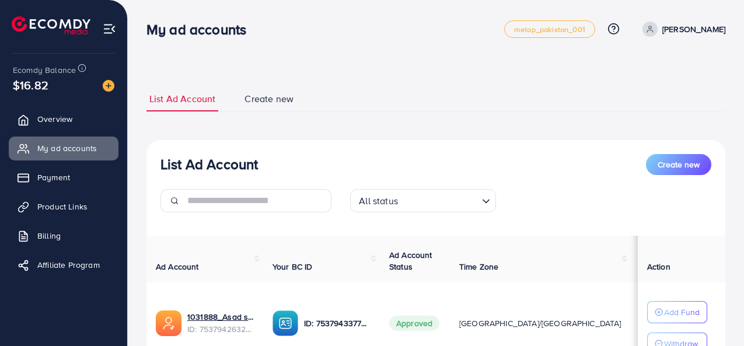 Image resolution: width=744 pixels, height=346 pixels. What do you see at coordinates (67, 148) in the screenshot?
I see `span: My ad accounts` at bounding box center [67, 148].